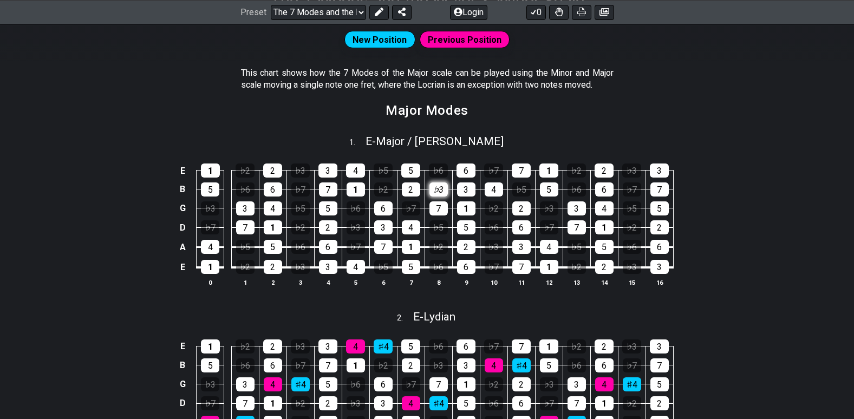 This screenshot has height=419, width=854. I want to click on button: 0, so click(536, 12).